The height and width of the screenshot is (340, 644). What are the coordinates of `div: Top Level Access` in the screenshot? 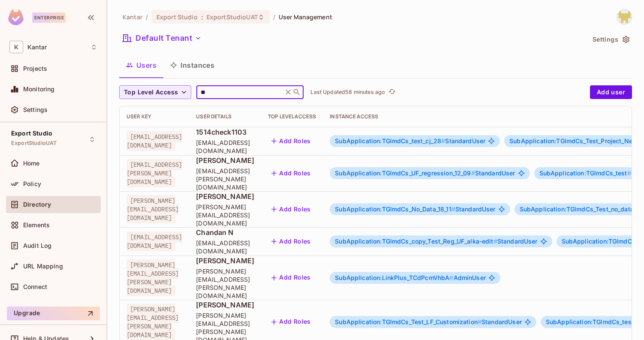 It's located at (292, 117).